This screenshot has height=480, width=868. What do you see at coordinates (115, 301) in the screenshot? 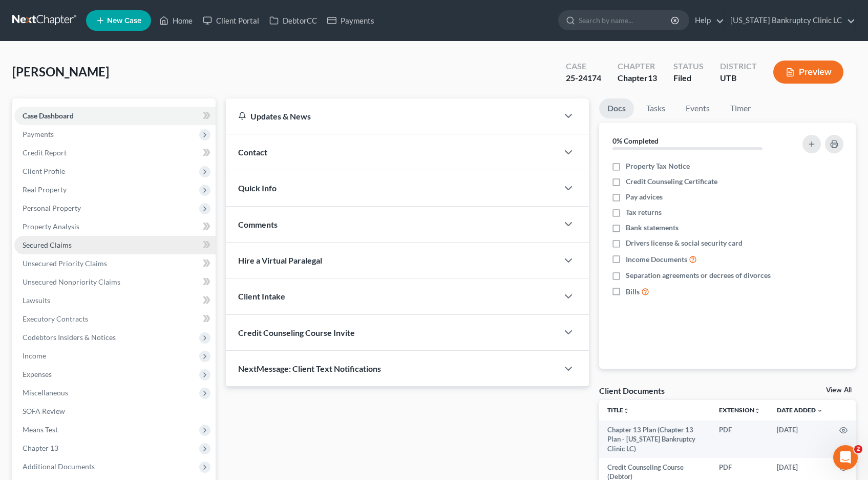
I see `a: Lawsuits` at bounding box center [115, 301].